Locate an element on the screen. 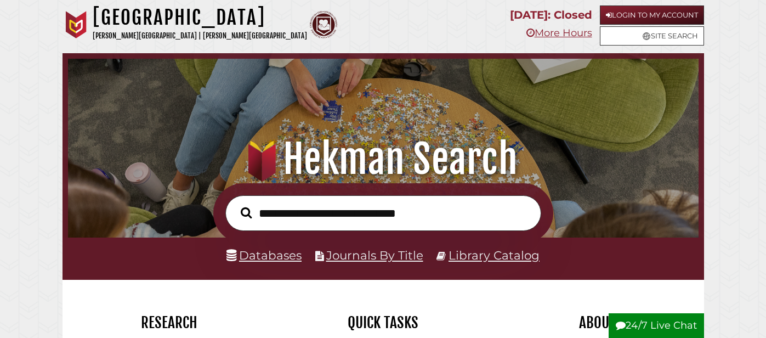 This screenshot has height=338, width=766. h2: Research is located at coordinates (169, 323).